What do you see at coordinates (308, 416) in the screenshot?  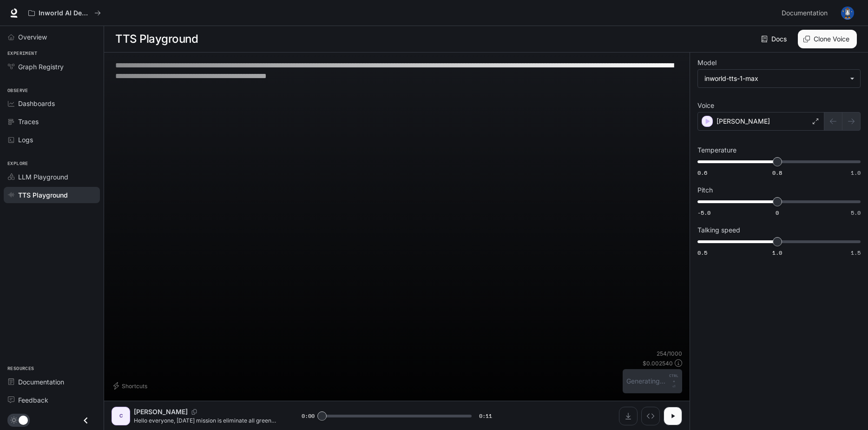 I see `span: 0:00` at bounding box center [308, 416].